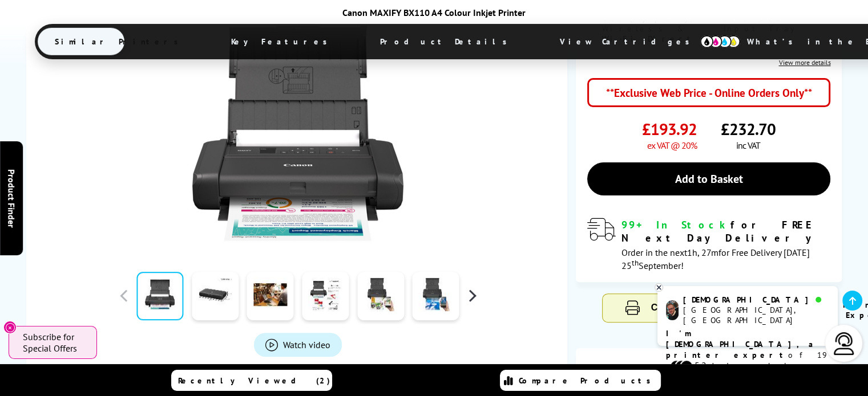 This screenshot has height=396, width=868. What do you see at coordinates (252, 380) in the screenshot?
I see `a: Recently Viewed (2)` at bounding box center [252, 380].